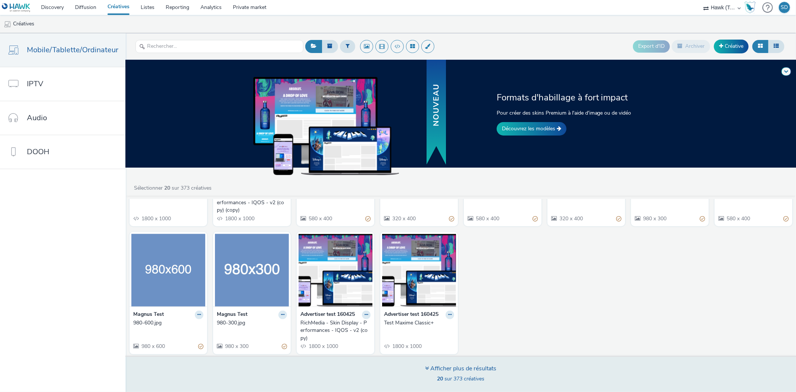  I want to click on span: IPTV, so click(35, 84).